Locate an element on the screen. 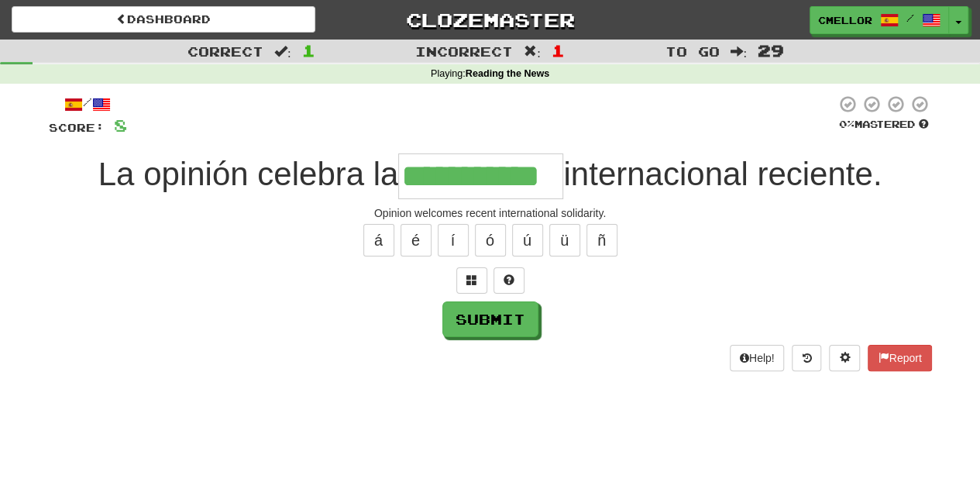  span: Incorrect is located at coordinates (464, 51).